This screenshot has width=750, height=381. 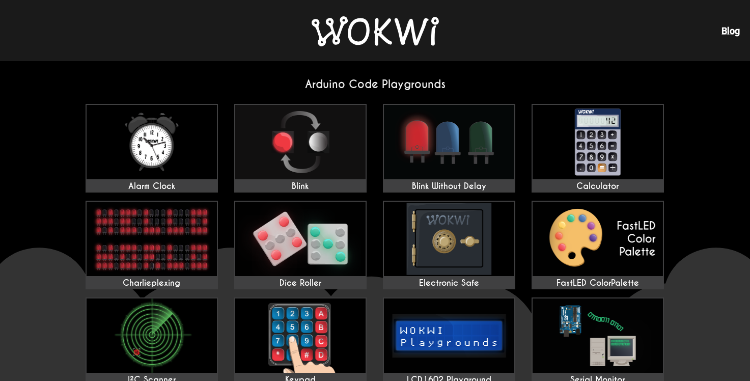 What do you see at coordinates (598, 283) in the screenshot?
I see `div: FastLED ColorPalette` at bounding box center [598, 283].